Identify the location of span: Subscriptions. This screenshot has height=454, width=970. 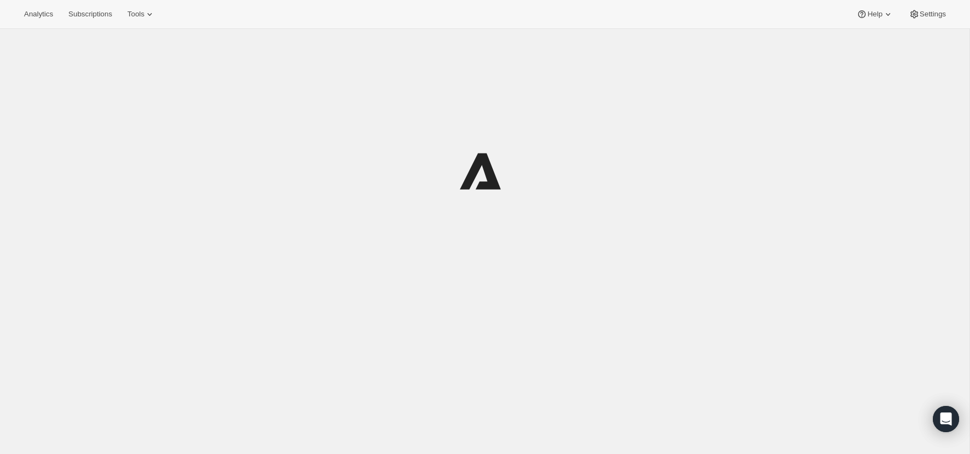
(90, 14).